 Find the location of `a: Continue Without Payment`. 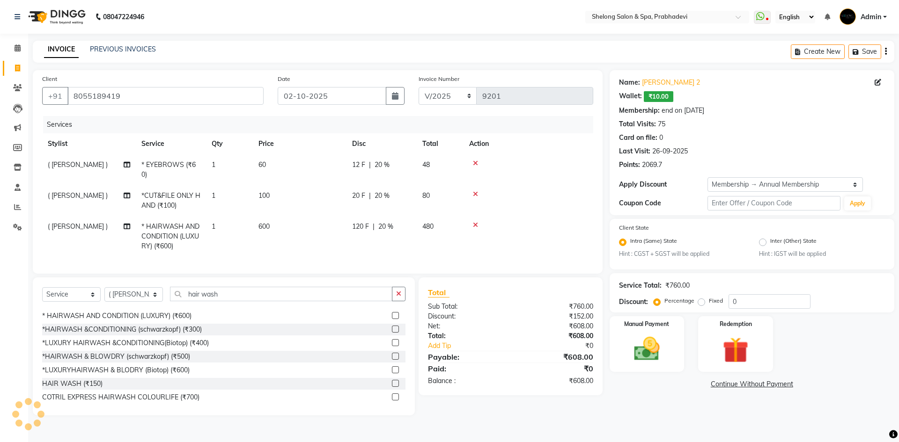

a: Continue Without Payment is located at coordinates (752, 384).